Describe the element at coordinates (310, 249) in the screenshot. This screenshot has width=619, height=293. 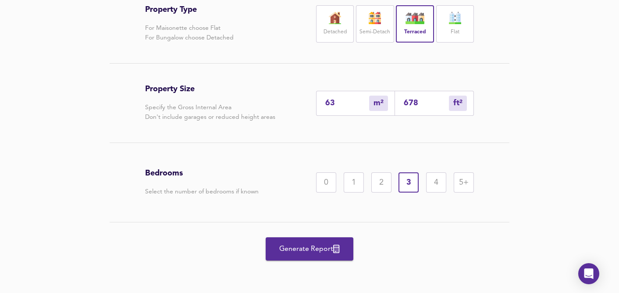
I see `button: Generate Report` at that location.